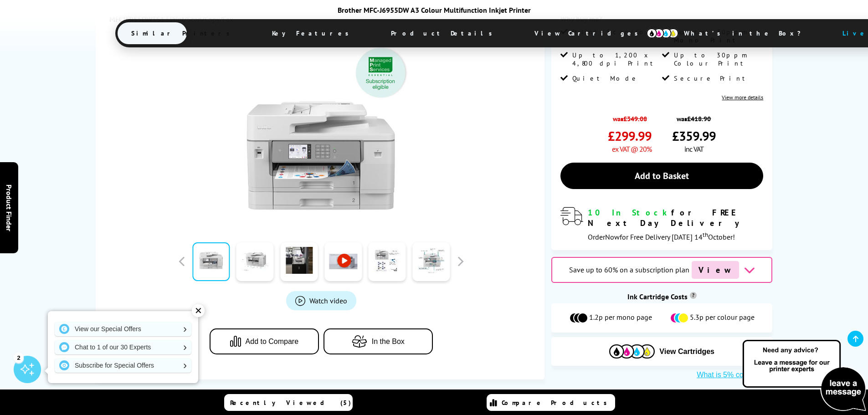  Describe the element at coordinates (629, 270) in the screenshot. I see `span: Save up to 60% on a subscription plan` at that location.